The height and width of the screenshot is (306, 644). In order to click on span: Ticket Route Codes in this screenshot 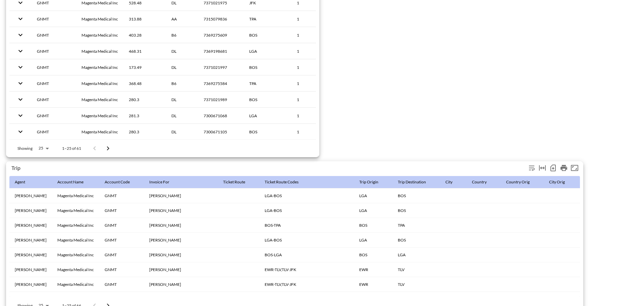, I will do `click(285, 182)`.